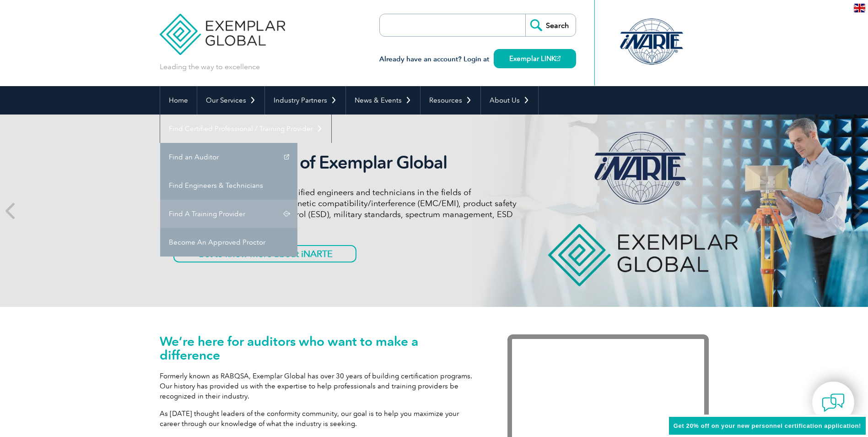 This screenshot has height=437, width=868. Describe the element at coordinates (230, 101) in the screenshot. I see `a: Our Services` at that location.